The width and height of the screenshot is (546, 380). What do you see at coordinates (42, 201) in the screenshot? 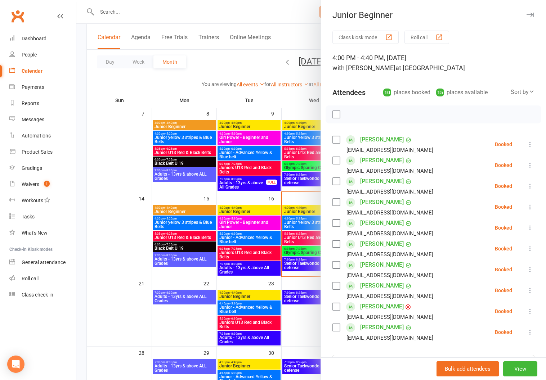
I see `a: Workouts` at bounding box center [42, 201].